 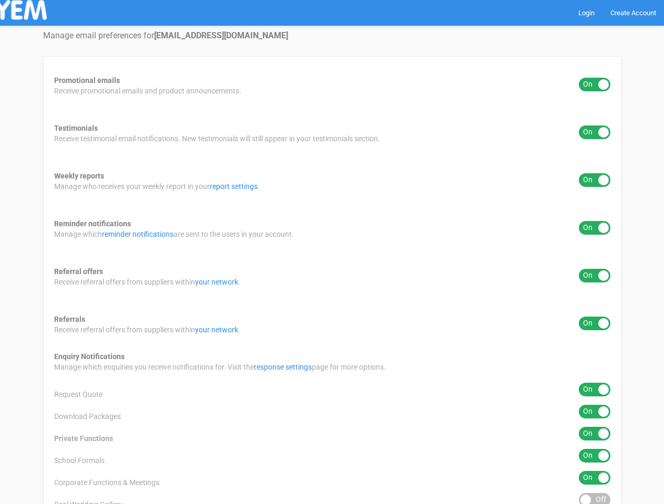 I want to click on a: reminder notifications, so click(x=138, y=234).